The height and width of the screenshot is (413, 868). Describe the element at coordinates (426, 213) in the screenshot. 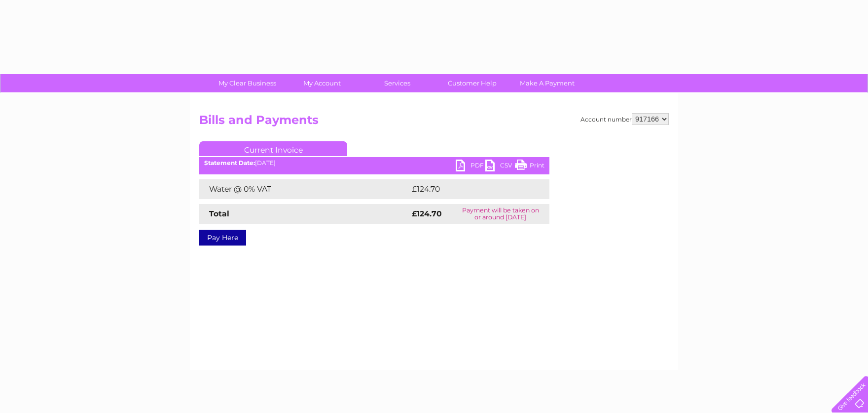

I see `strong: £124.70` at that location.